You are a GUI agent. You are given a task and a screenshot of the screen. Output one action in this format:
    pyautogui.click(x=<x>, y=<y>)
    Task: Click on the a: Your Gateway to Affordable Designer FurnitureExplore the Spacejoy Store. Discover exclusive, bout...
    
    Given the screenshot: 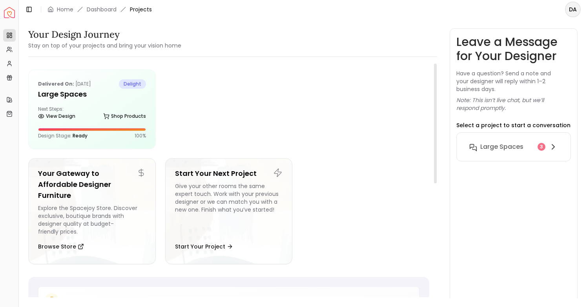 What is the action you would take?
    pyautogui.click(x=92, y=211)
    